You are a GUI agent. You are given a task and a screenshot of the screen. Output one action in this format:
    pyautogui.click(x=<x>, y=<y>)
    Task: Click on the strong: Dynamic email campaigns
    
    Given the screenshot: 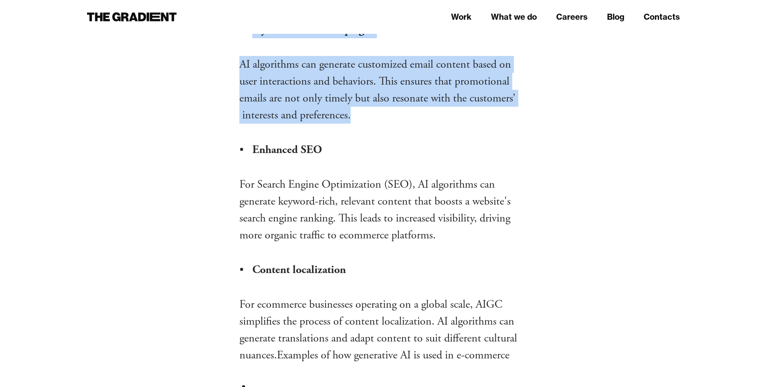 What is the action you would take?
    pyautogui.click(x=313, y=30)
    